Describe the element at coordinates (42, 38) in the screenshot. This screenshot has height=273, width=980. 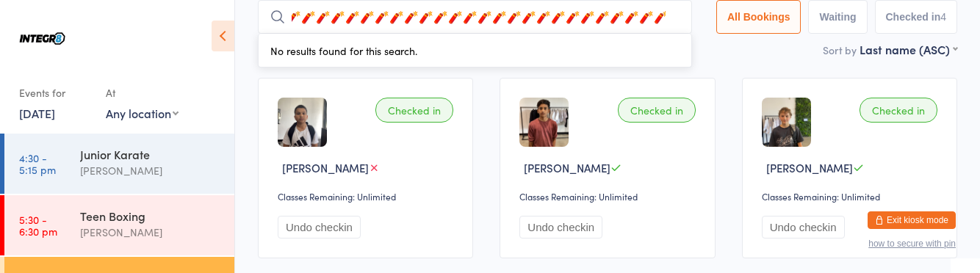
I see `img: Integr8 Bentleigh` at that location.